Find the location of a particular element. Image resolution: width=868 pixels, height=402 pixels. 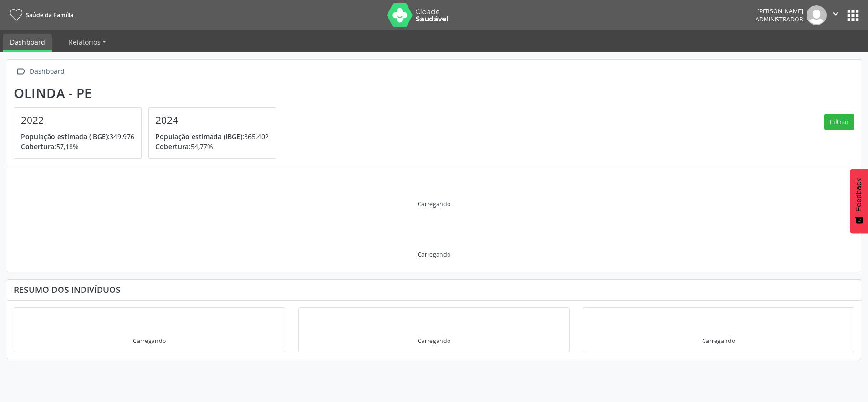

a: Dashboard is located at coordinates (28, 42).